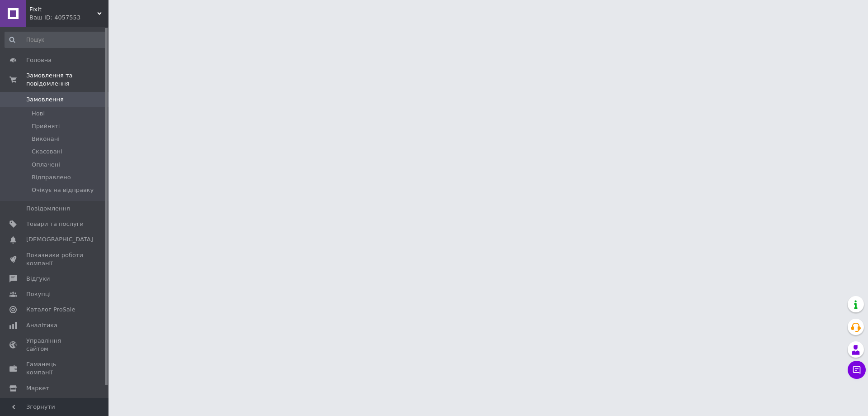  What do you see at coordinates (63, 10) in the screenshot?
I see `span: FixIt` at bounding box center [63, 10].